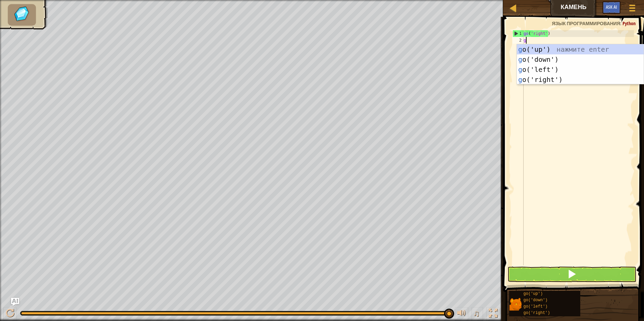  I want to click on span: Язык программирования, so click(586, 23).